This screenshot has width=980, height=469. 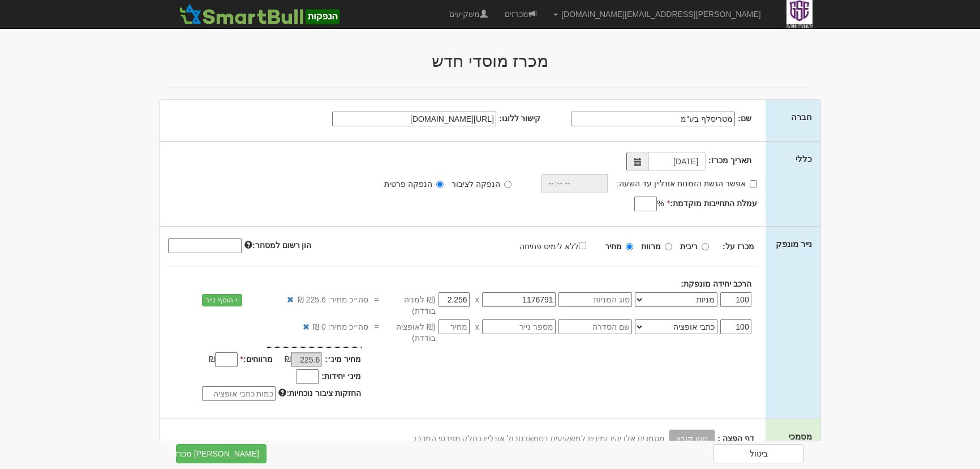 What do you see at coordinates (439, 184) in the screenshot?
I see `input: הנפקה פרטית` at bounding box center [439, 184].